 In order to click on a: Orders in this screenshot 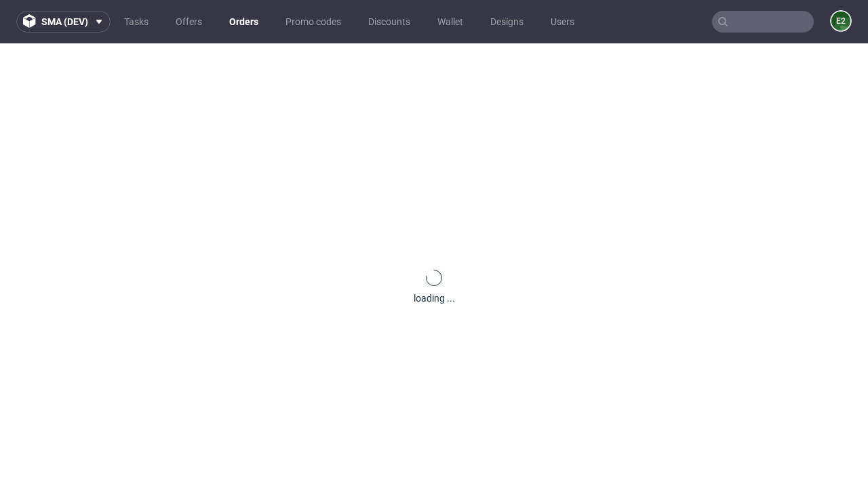, I will do `click(243, 22)`.